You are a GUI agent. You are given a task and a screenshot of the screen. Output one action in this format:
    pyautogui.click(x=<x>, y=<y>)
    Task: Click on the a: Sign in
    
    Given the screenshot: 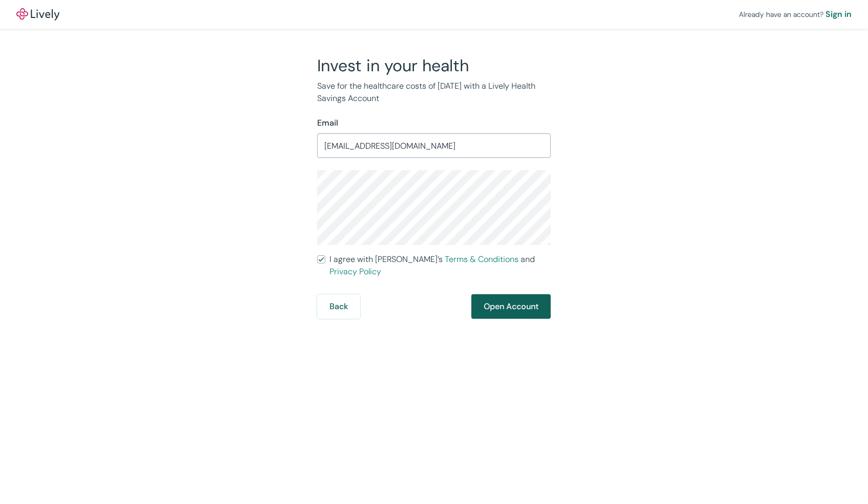 What is the action you would take?
    pyautogui.click(x=838, y=14)
    